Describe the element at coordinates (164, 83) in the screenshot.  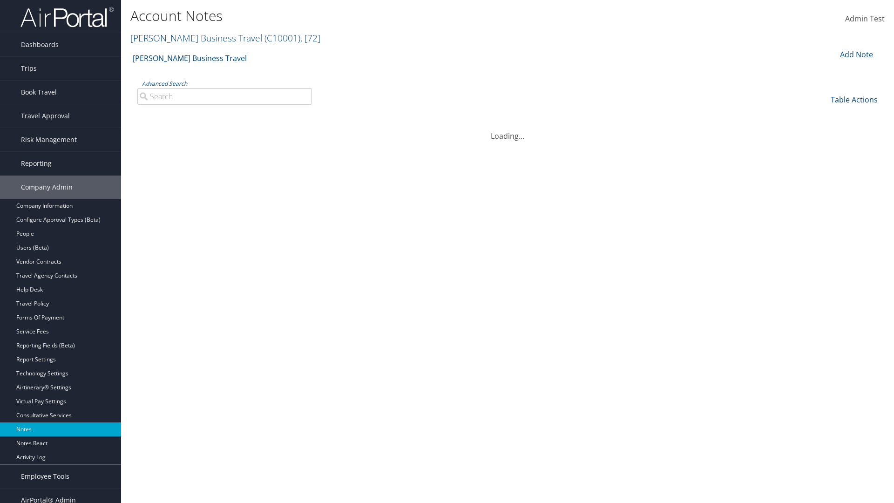
I see `a: Advanced Search` at that location.